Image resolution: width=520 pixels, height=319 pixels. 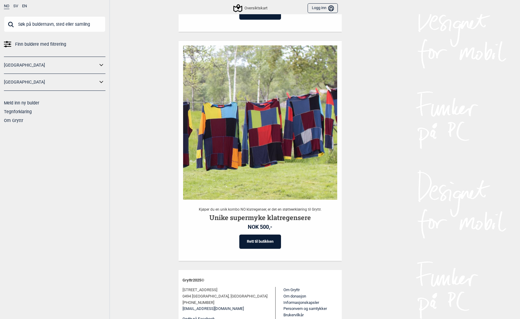 I want to click on p: Kjøper du en unik kombo NO klatregenser, er det en støtteerklæring til Gryttr., so click(x=260, y=209).